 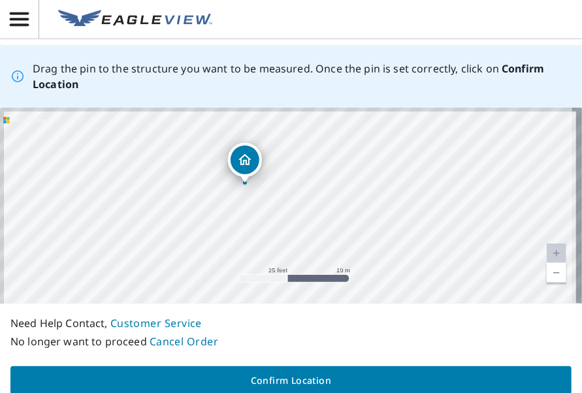 I want to click on div: Dropped pin, building 1, Residential property, 922 12th Ave NE # 18 Minneapolis, MN 55413, so click(x=245, y=163).